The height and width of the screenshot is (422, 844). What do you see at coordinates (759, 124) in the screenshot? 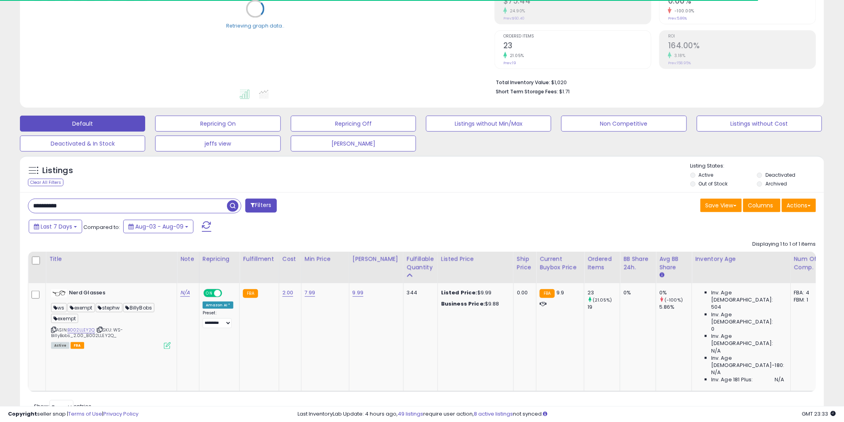
I see `button: Listings without Cost` at bounding box center [759, 124].